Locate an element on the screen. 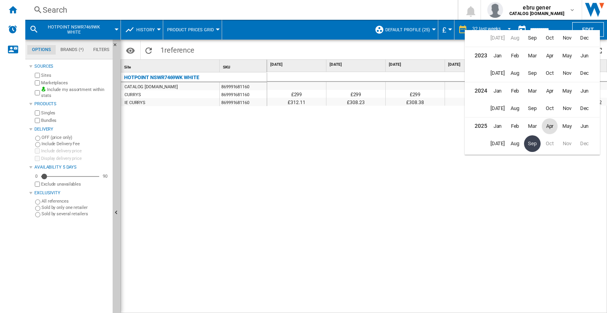  td: November 2025 is located at coordinates (567, 143).